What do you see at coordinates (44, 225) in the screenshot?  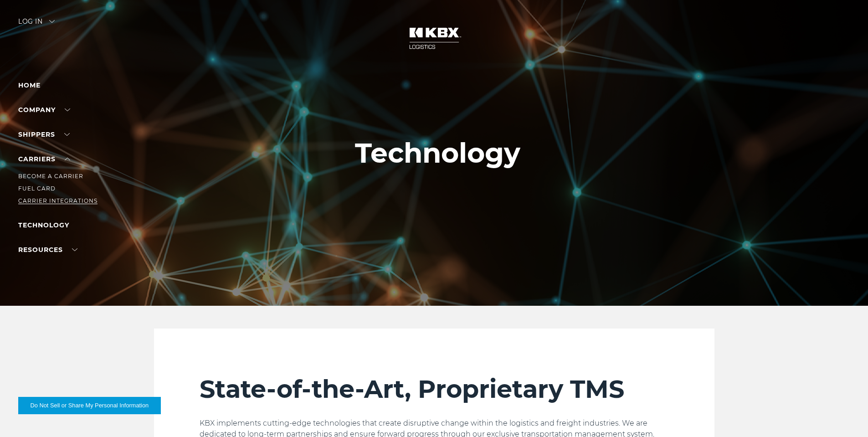 I see `a: Technology` at bounding box center [44, 225].